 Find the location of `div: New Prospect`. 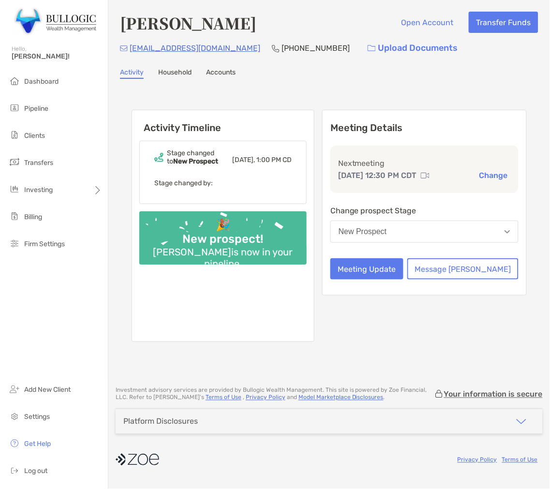

div: New Prospect is located at coordinates (363, 232).